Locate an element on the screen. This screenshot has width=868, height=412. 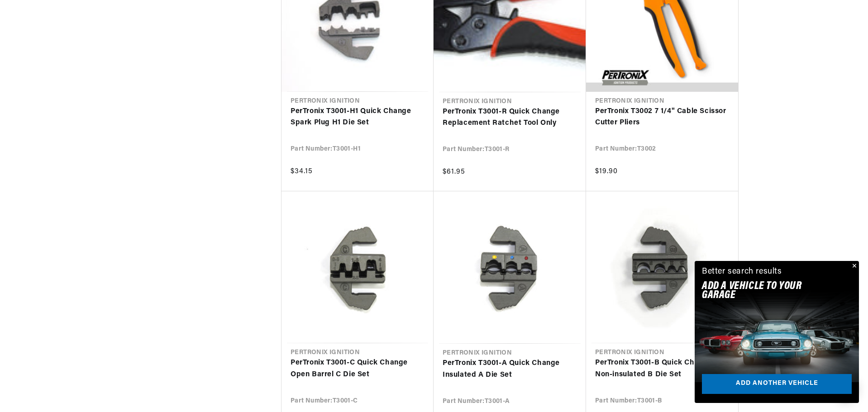
a: PerTronix T3001-C Quick Change Open Barrel C Die Set is located at coordinates (358, 369).